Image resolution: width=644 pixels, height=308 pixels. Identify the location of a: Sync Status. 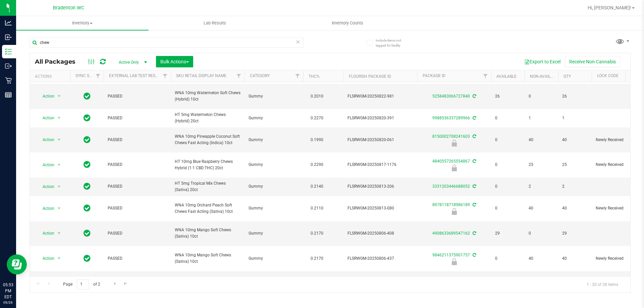
(88, 76).